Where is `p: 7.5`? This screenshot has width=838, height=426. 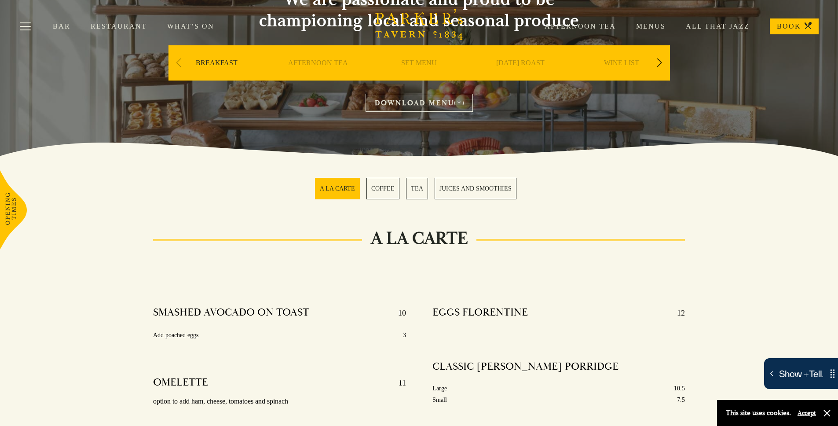 p: 7.5 is located at coordinates (681, 399).